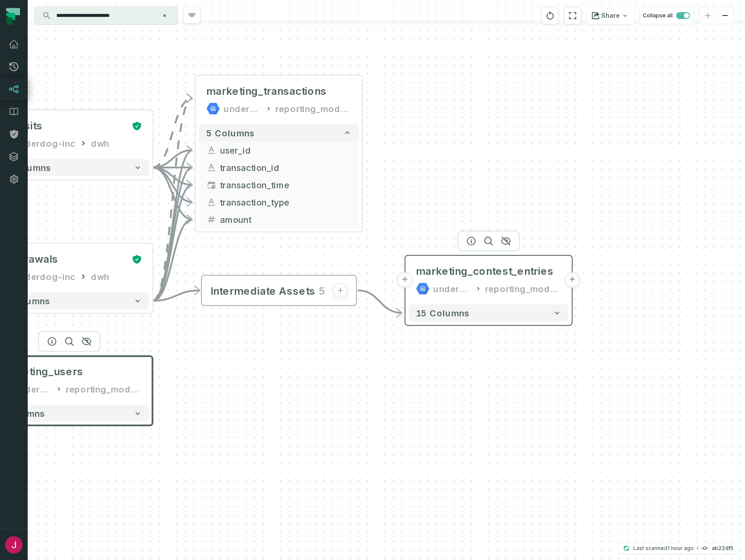  What do you see at coordinates (279, 168) in the screenshot?
I see `button: transaction_id` at bounding box center [279, 168].